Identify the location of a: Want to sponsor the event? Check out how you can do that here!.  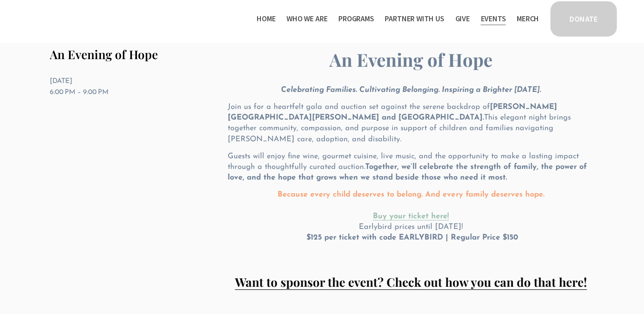
(411, 282).